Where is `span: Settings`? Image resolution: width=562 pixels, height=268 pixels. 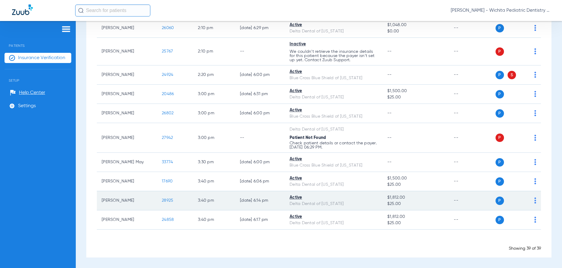
span: Settings is located at coordinates (27, 106).